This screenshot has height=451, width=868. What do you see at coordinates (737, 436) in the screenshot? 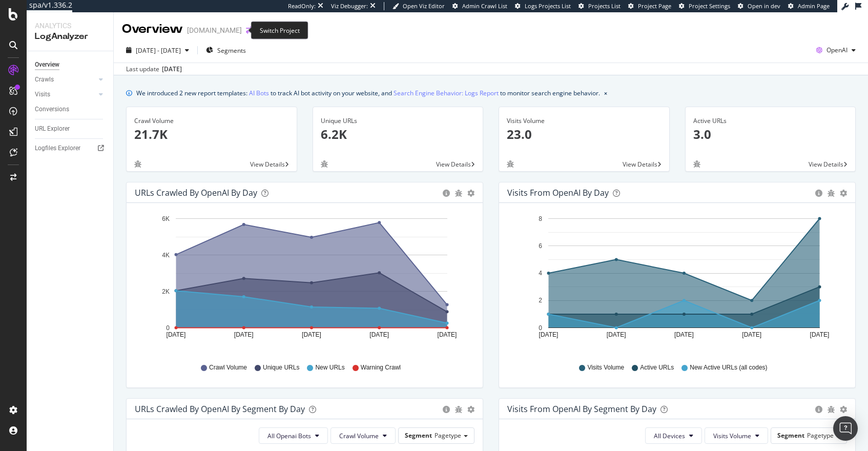
I see `button: Visits Volume` at bounding box center [737, 436].